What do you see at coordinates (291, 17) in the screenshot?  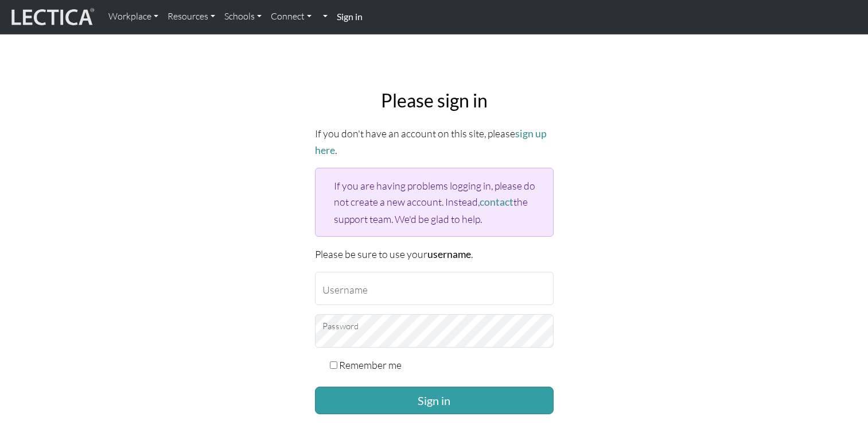 I see `a: Connect` at bounding box center [291, 17].